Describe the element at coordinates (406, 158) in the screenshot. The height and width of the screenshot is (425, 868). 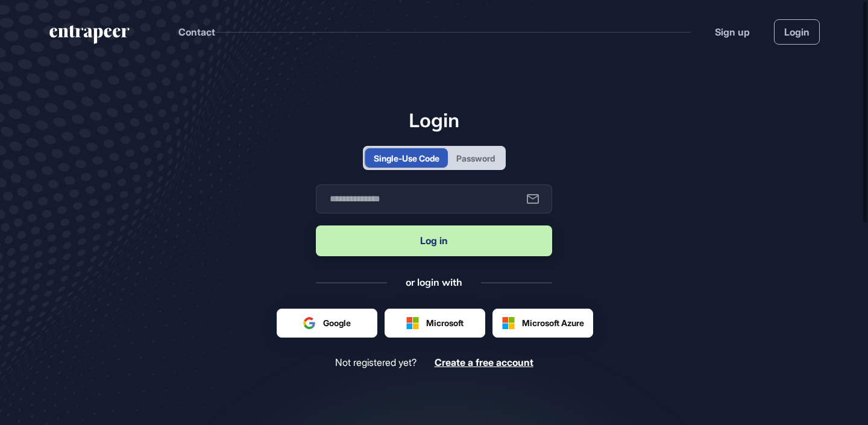
I see `div: Single-Use Code` at that location.